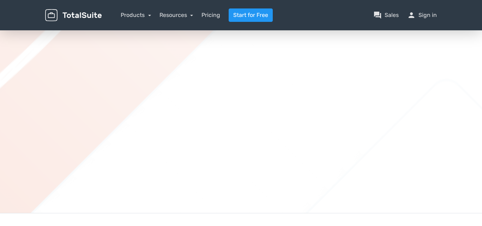 Image resolution: width=482 pixels, height=226 pixels. Describe the element at coordinates (73, 15) in the screenshot. I see `img: TotalSuite for WordPress` at that location.